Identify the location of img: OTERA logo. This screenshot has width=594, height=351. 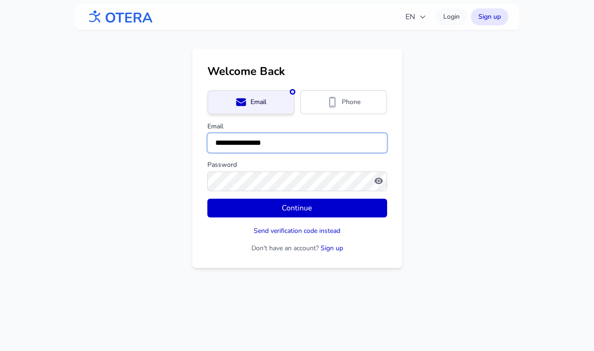
(119, 17).